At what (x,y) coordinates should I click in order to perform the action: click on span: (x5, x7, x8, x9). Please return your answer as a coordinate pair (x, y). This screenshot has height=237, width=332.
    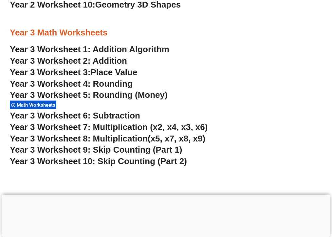
    Looking at the image, I should click on (177, 138).